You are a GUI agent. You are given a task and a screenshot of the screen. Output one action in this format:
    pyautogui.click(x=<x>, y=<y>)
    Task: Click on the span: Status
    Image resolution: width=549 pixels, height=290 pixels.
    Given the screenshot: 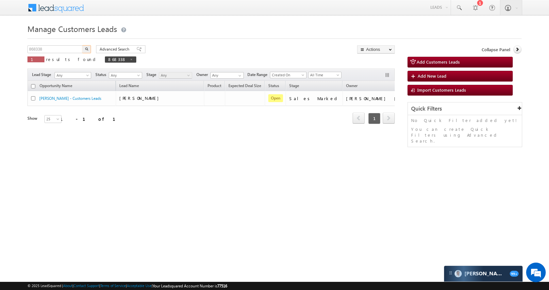 What is the action you would take?
    pyautogui.click(x=102, y=75)
    